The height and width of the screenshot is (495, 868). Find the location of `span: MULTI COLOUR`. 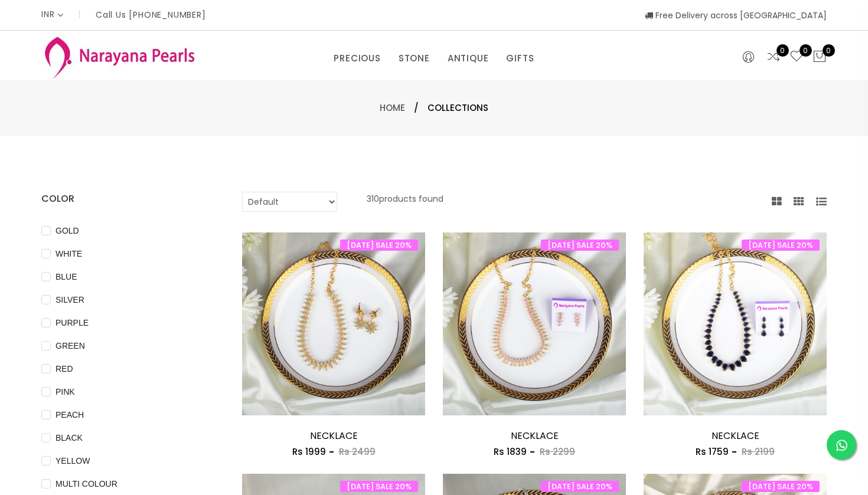

span: MULTI COLOUR is located at coordinates (86, 484).